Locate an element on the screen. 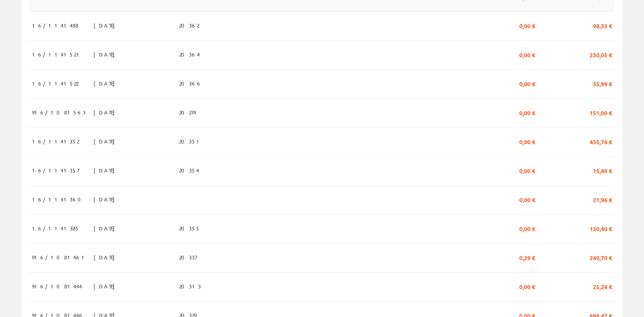  span: 916/1081461 is located at coordinates (59, 257).